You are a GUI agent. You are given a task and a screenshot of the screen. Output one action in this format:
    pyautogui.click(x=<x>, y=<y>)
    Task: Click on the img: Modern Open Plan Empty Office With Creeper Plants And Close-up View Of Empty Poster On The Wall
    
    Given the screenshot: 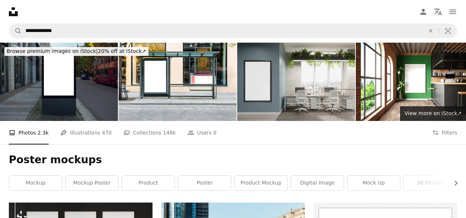 What is the action you would take?
    pyautogui.click(x=296, y=82)
    